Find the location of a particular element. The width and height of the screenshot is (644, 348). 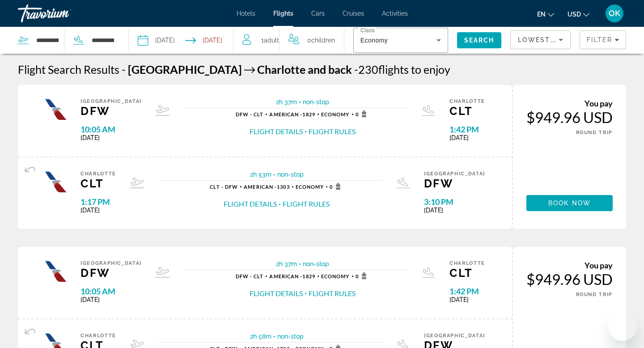

span: 1:17 PM is located at coordinates (98, 201).